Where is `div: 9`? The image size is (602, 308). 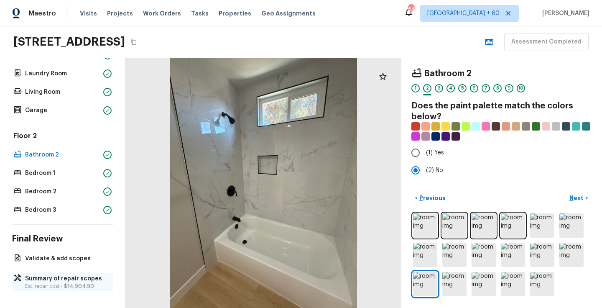 div: 9 is located at coordinates (509, 88).